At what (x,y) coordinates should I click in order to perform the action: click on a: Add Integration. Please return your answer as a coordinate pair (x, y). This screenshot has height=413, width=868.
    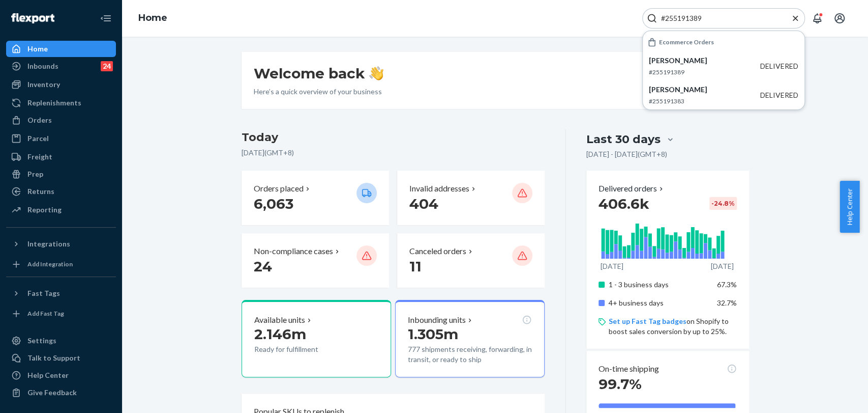
    Looking at the image, I should click on (61, 264).